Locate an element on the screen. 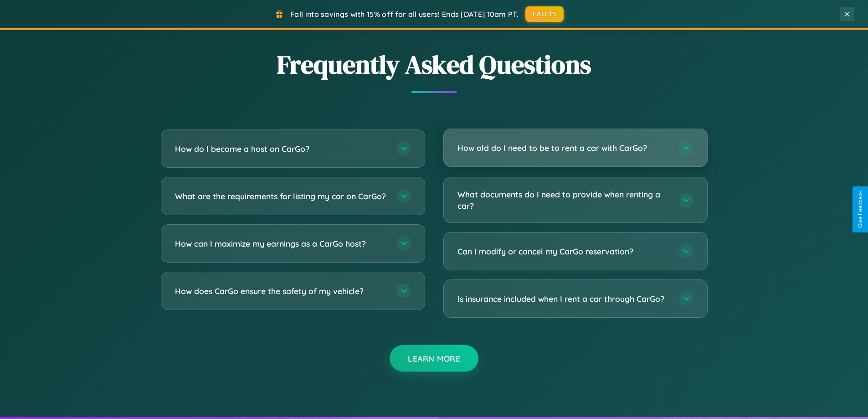 This screenshot has width=868, height=419. h3: What documents do I need to provide when renting a car? is located at coordinates (563, 199).